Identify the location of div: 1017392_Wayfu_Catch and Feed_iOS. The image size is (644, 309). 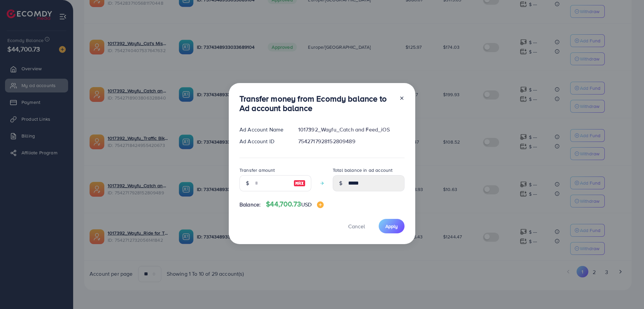
(352, 129).